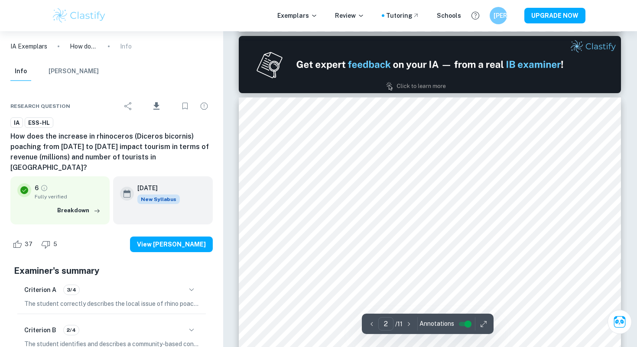 The image size is (637, 347). What do you see at coordinates (29, 46) in the screenshot?
I see `a: IA Exemplars` at bounding box center [29, 46].